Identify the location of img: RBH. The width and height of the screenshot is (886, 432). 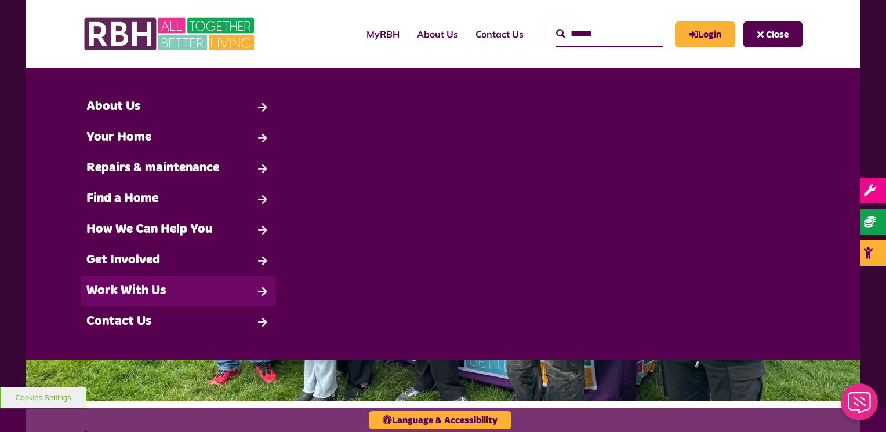
(170, 34).